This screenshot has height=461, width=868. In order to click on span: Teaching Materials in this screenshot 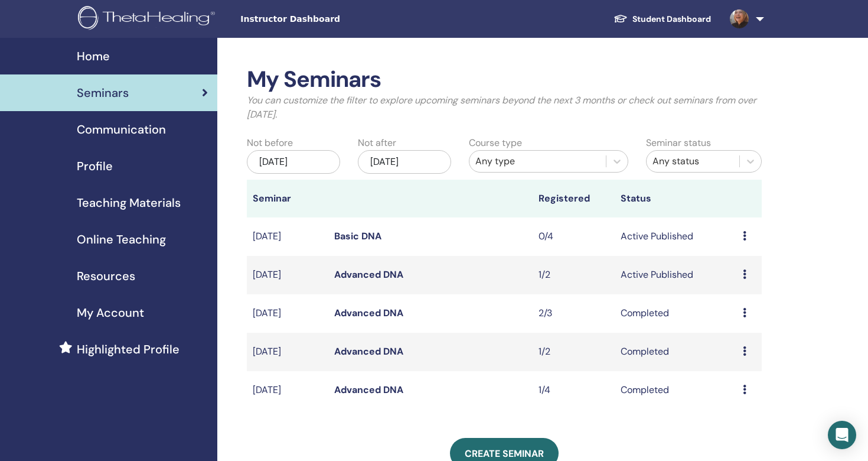, I will do `click(129, 202)`.